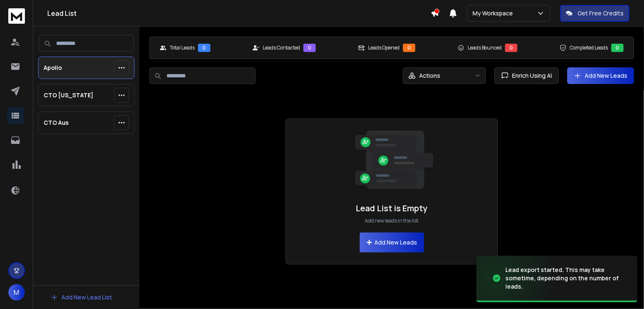 The image size is (644, 309). Describe the element at coordinates (485, 48) in the screenshot. I see `p: Leads Bounced` at that location.